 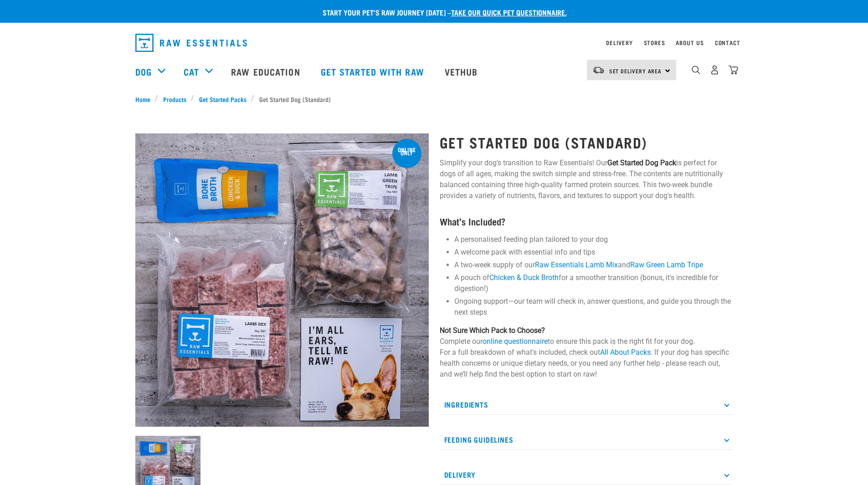 What do you see at coordinates (587, 142) in the screenshot?
I see `h1: Get Started Dog (Standard)` at bounding box center [587, 142].